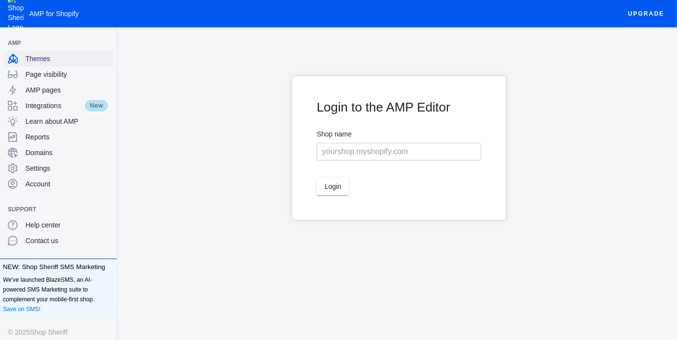  What do you see at coordinates (646, 14) in the screenshot?
I see `span: Upgrade` at bounding box center [646, 14].